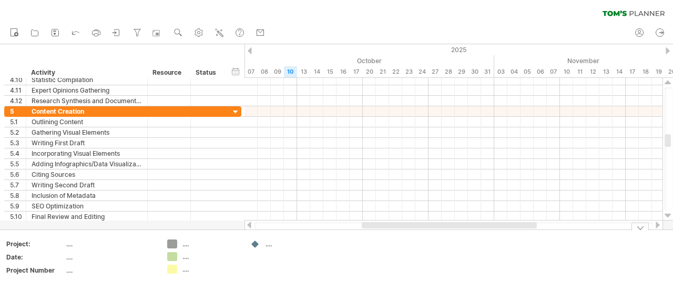 The width and height of the screenshot is (673, 290). I want to click on div: 4.10, so click(18, 79).